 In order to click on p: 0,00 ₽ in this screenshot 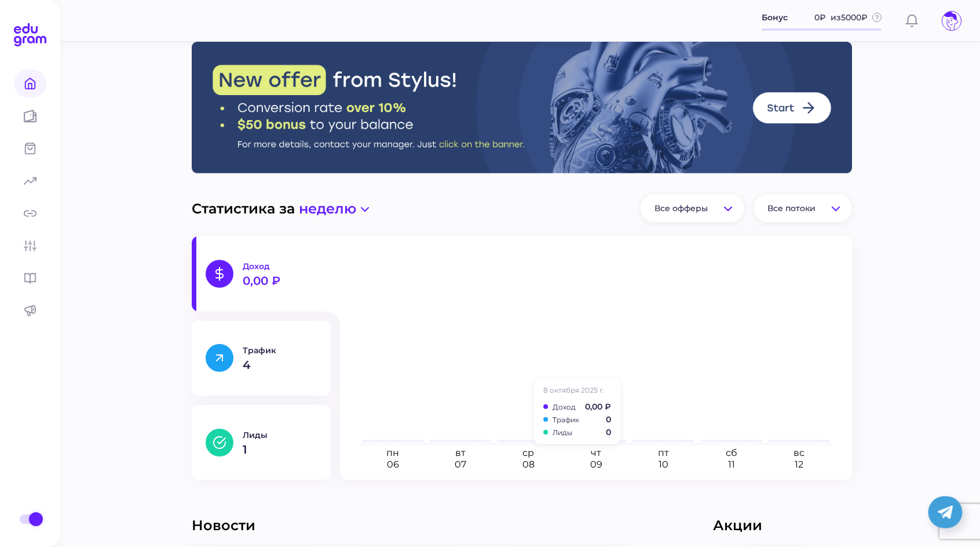, I will do `click(280, 281)`.